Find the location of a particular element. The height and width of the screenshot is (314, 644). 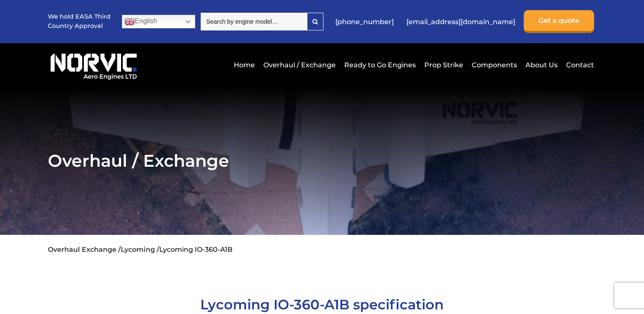

li: Lycoming IO-360-A1B is located at coordinates (195, 249).